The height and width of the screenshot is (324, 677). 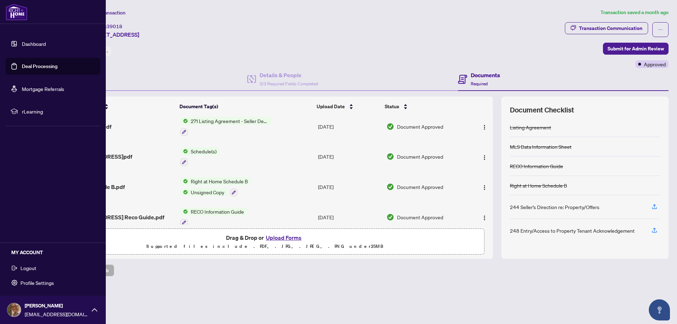 I want to click on span: Upload Date, so click(x=331, y=107).